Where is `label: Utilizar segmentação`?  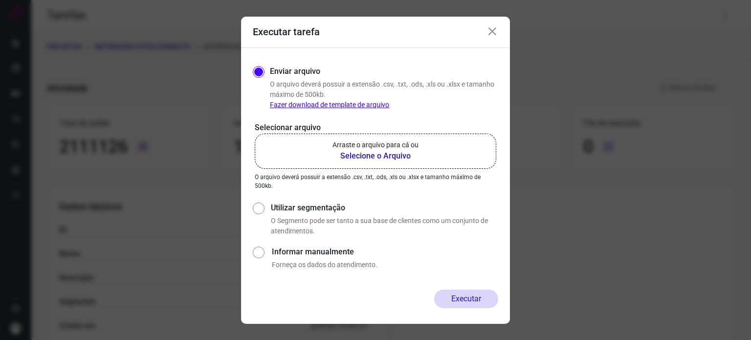
label: Utilizar segmentação is located at coordinates (384, 208).